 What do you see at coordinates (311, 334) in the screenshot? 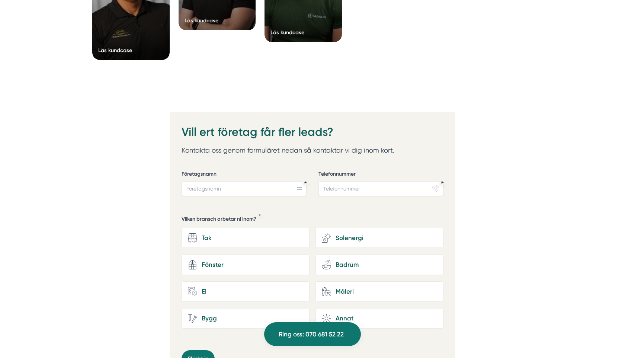
I see `span: Ring oss: 070 681 52 22` at bounding box center [311, 334].